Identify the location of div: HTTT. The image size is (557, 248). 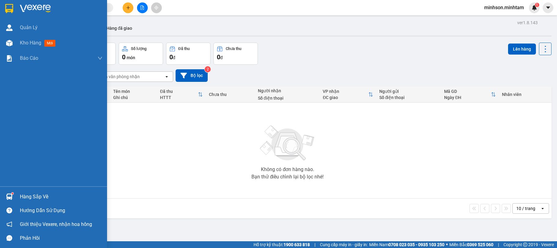
(179, 97).